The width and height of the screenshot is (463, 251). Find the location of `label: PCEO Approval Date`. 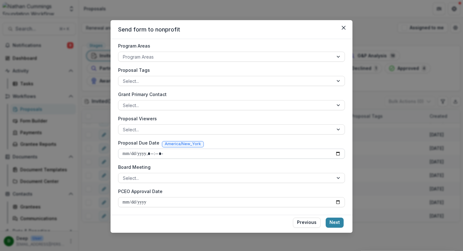

label: PCEO Approval Date is located at coordinates (229, 191).